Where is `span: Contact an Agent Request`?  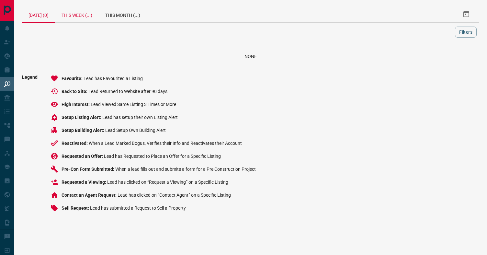 span: Contact an Agent Request is located at coordinates (89, 195).